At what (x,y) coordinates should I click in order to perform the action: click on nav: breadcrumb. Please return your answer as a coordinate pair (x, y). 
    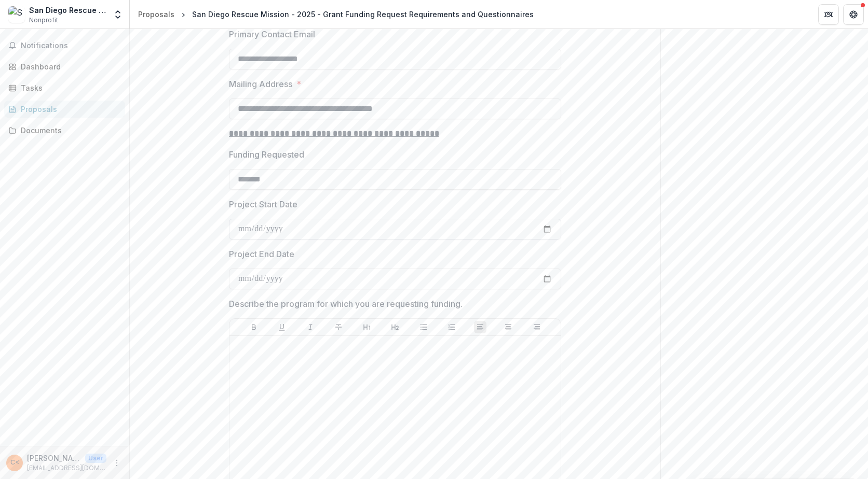
    Looking at the image, I should click on (336, 14).